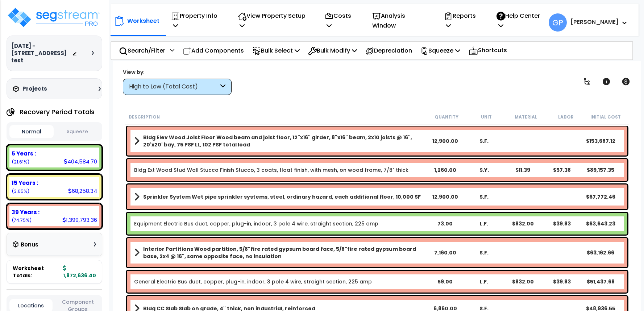 The width and height of the screenshot is (644, 311). What do you see at coordinates (23, 153) in the screenshot?
I see `b: 5 Years :` at bounding box center [23, 153].